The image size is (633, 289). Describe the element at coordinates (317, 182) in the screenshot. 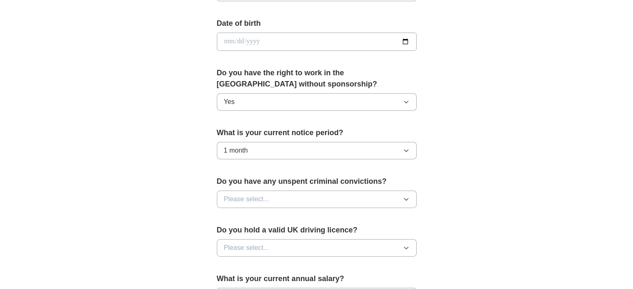

I see `label: Do you have any unspent criminal convictions?` at that location.